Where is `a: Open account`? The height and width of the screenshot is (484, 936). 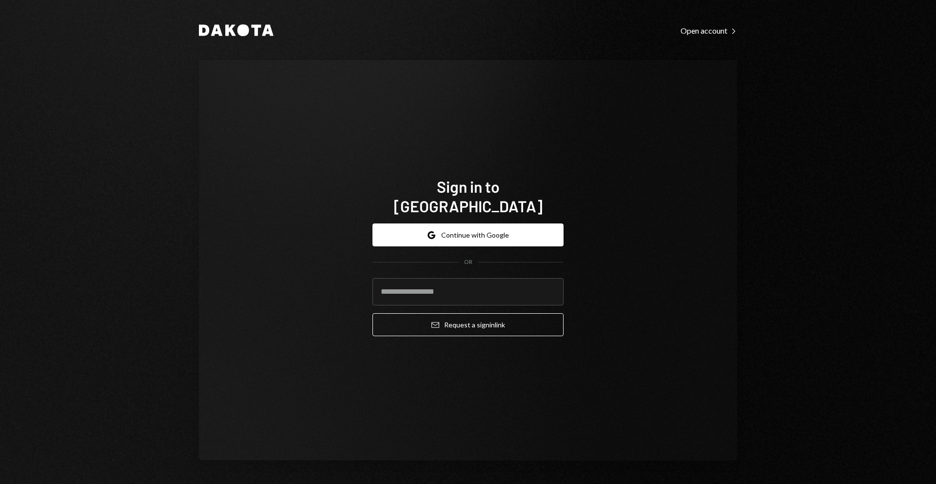 a: Open account is located at coordinates (709, 30).